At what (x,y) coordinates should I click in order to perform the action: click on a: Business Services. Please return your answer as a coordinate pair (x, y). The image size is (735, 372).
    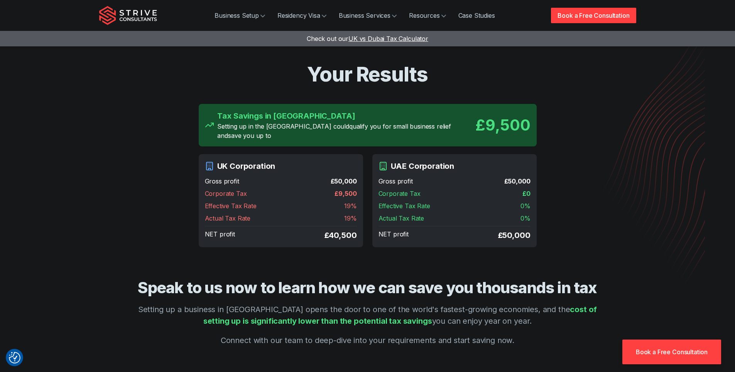
    Looking at the image, I should click on (368, 15).